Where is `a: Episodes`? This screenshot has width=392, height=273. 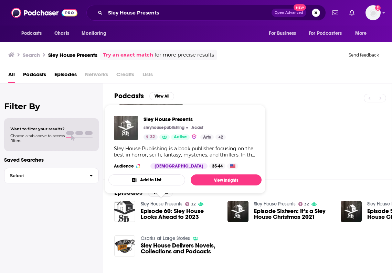
a: Episodes is located at coordinates (65, 76).